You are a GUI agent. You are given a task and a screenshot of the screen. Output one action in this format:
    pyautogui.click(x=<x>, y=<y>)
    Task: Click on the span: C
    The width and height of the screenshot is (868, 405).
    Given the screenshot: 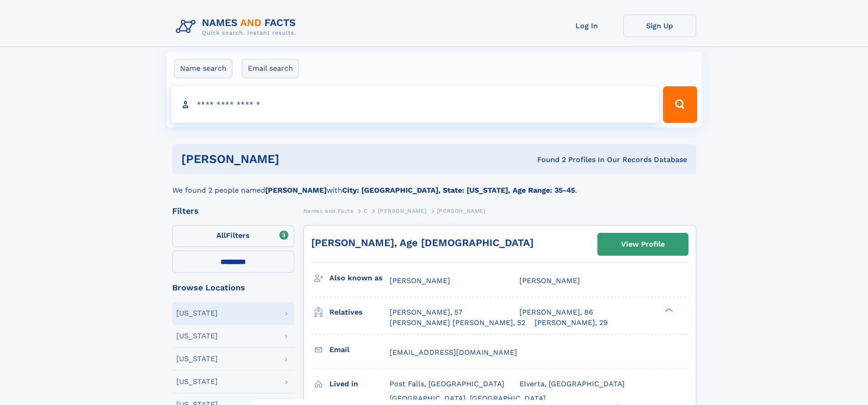 What is the action you would take?
    pyautogui.click(x=366, y=211)
    